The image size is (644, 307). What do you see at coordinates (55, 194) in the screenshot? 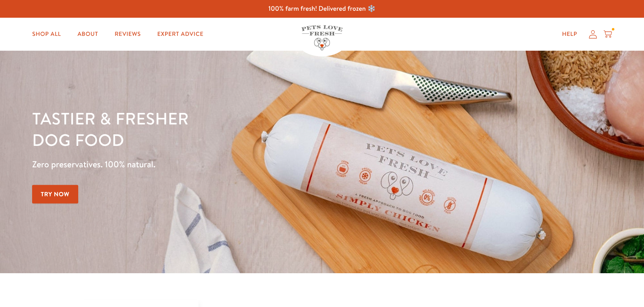
I see `a: Try Now` at bounding box center [55, 194].